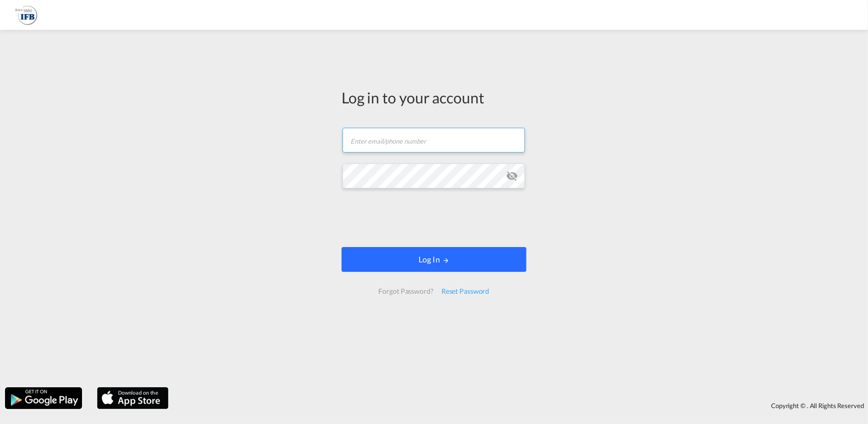 This screenshot has width=868, height=424. I want to click on button: LOGIN, so click(434, 259).